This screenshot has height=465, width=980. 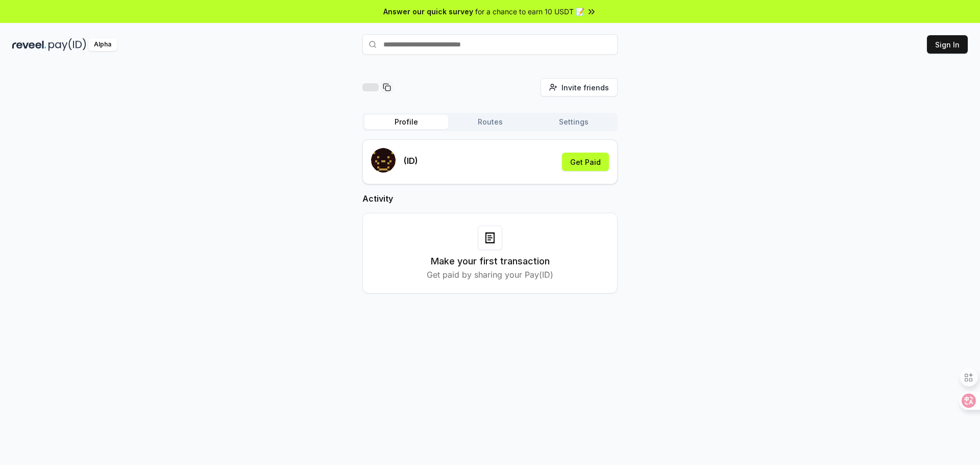 I want to click on h3: Make your first transaction, so click(x=490, y=262).